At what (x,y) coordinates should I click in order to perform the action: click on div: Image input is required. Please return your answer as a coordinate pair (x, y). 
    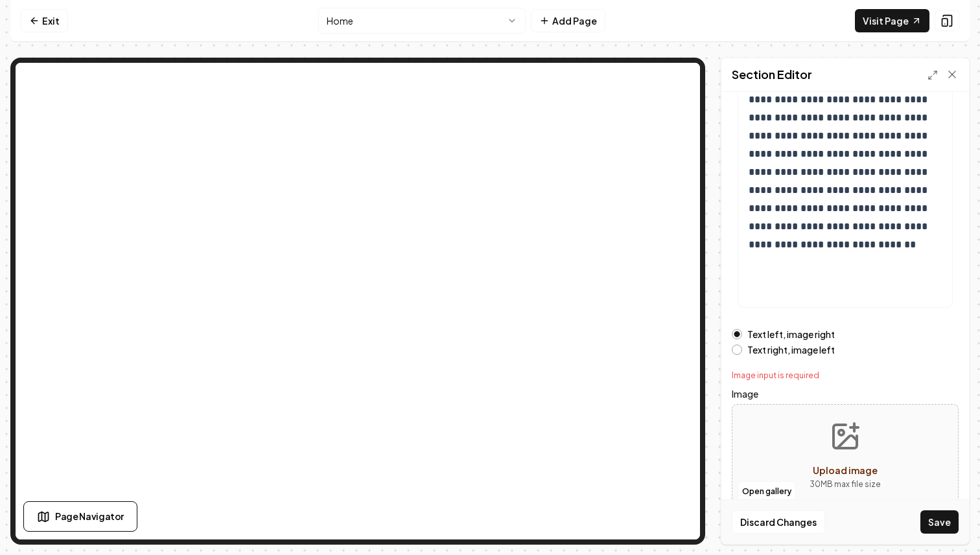
    Looking at the image, I should click on (845, 376).